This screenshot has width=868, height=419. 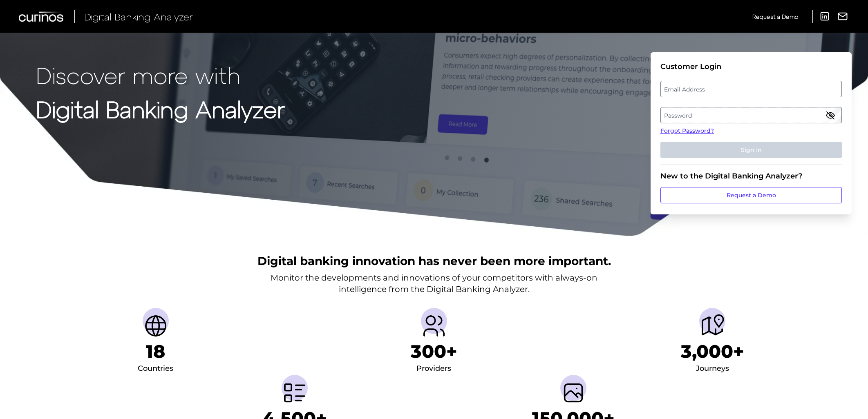 I want to click on h1: 3,000+, so click(x=712, y=351).